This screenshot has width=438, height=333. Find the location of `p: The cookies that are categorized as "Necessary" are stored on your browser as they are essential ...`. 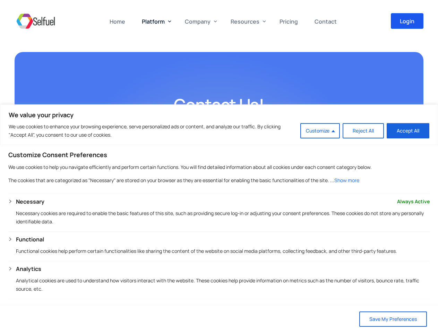

p: The cookies that are categorized as "Necessary" are stored on your browser as they are essential ... is located at coordinates (219, 180).